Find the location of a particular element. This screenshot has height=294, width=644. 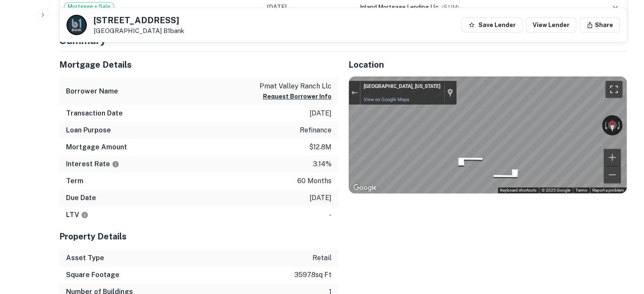

h6: Term is located at coordinates (74, 181).